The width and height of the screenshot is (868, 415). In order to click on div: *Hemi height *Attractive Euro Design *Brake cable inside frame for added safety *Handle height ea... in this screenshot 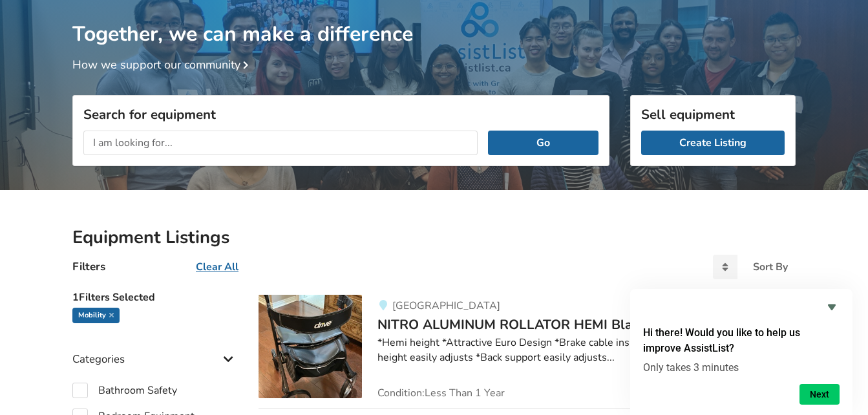, I will do `click(586, 350)`.